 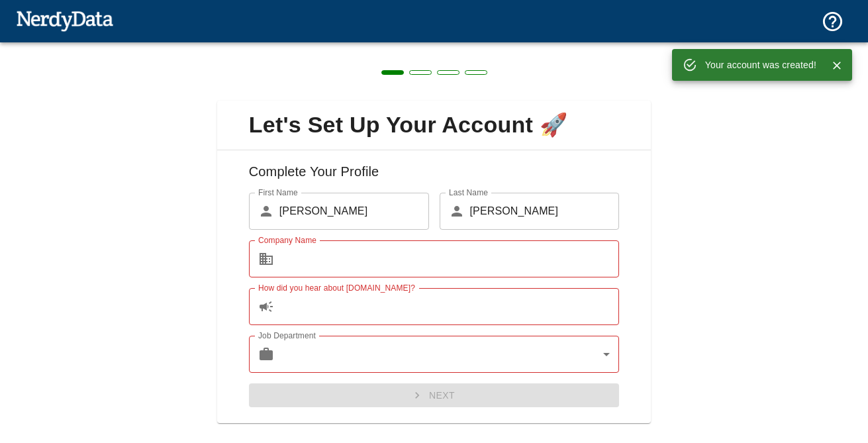 What do you see at coordinates (278, 192) in the screenshot?
I see `label: First Name` at bounding box center [278, 192].